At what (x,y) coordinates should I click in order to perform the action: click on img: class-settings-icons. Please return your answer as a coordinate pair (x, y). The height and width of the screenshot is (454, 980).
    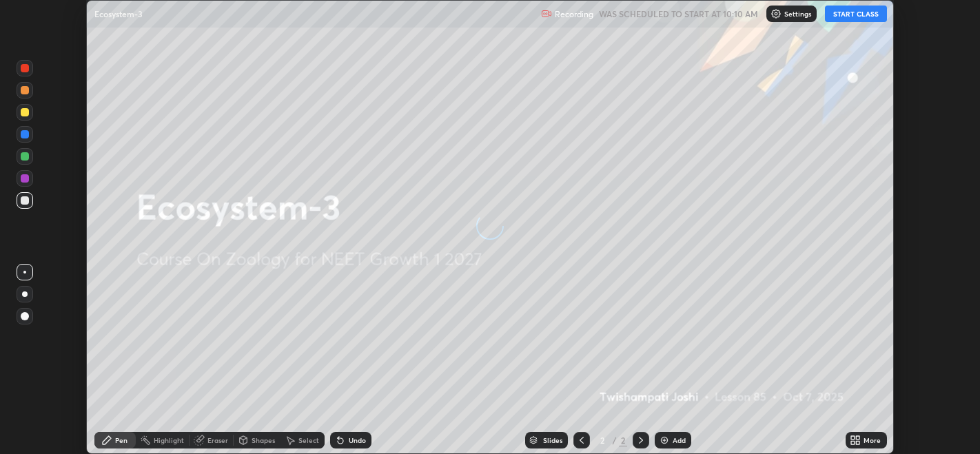
    Looking at the image, I should click on (776, 14).